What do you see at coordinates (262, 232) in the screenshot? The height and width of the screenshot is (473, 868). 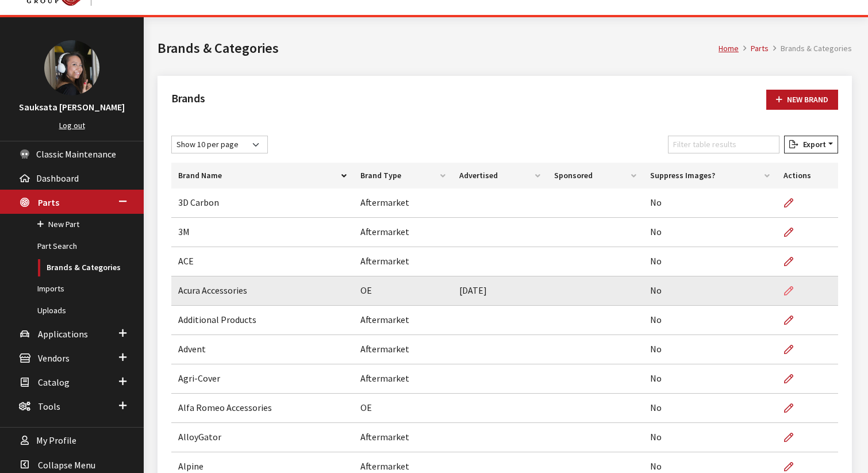 I see `td: 3M` at bounding box center [262, 232].